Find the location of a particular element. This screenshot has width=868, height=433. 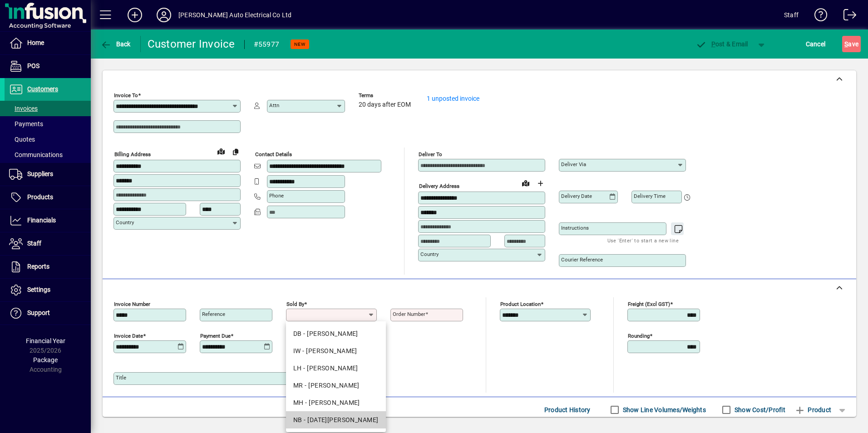

mat-option: MR - Michael Rucroft is located at coordinates (336, 386).